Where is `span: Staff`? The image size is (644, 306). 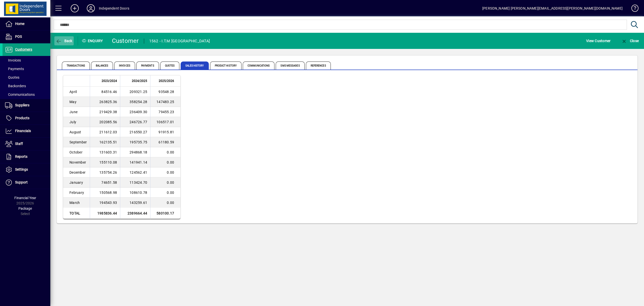 span: Staff is located at coordinates (19, 143).